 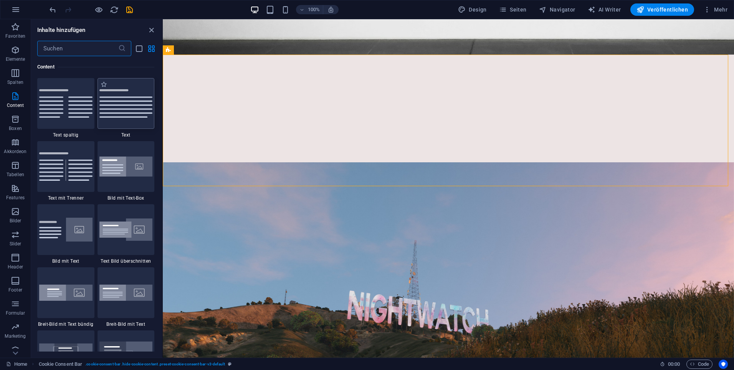 I want to click on p: Tabellen, so click(x=15, y=174).